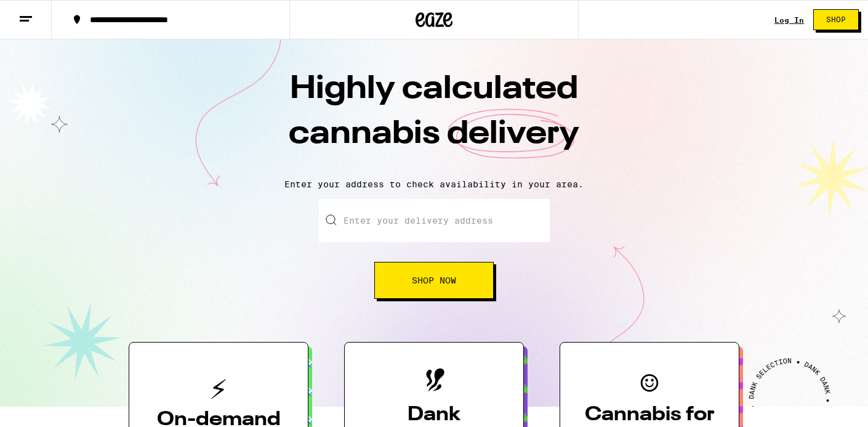  I want to click on a: Log In, so click(789, 19).